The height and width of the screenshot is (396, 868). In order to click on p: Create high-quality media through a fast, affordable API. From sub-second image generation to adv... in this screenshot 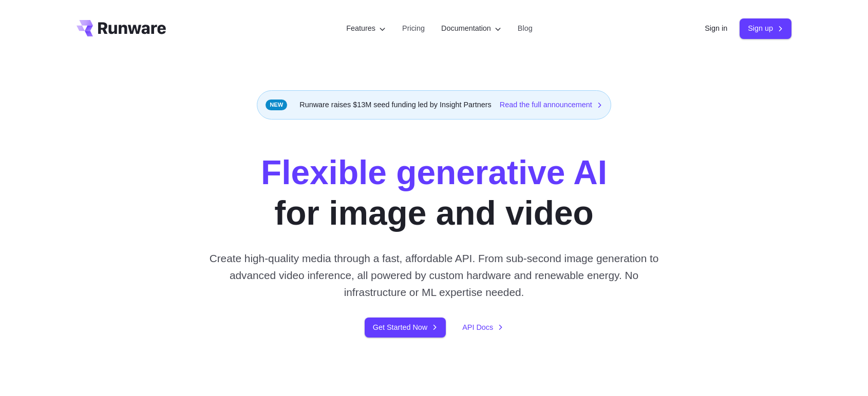, I will do `click(434, 275)`.